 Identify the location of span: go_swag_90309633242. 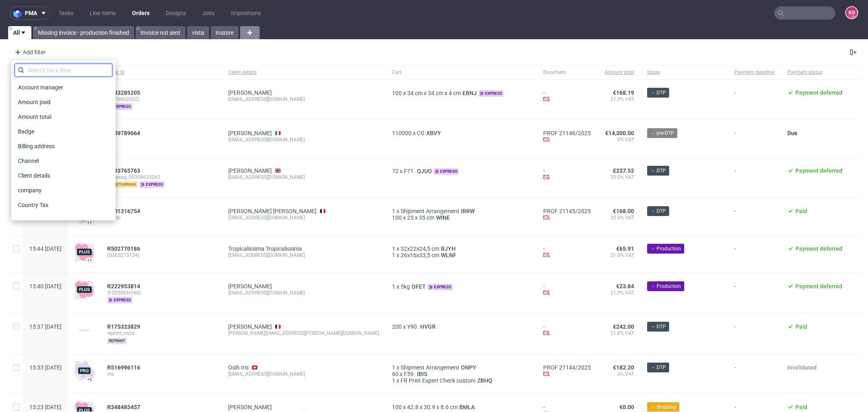
(161, 177).